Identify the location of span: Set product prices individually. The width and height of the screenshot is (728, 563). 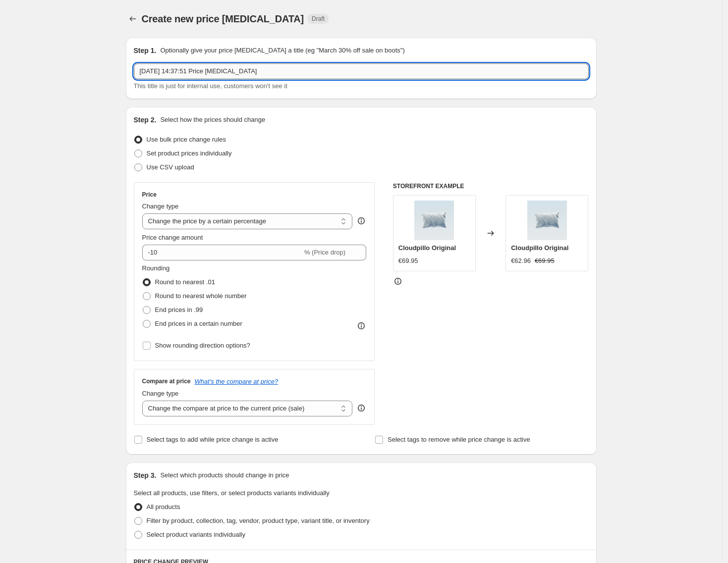
(189, 153).